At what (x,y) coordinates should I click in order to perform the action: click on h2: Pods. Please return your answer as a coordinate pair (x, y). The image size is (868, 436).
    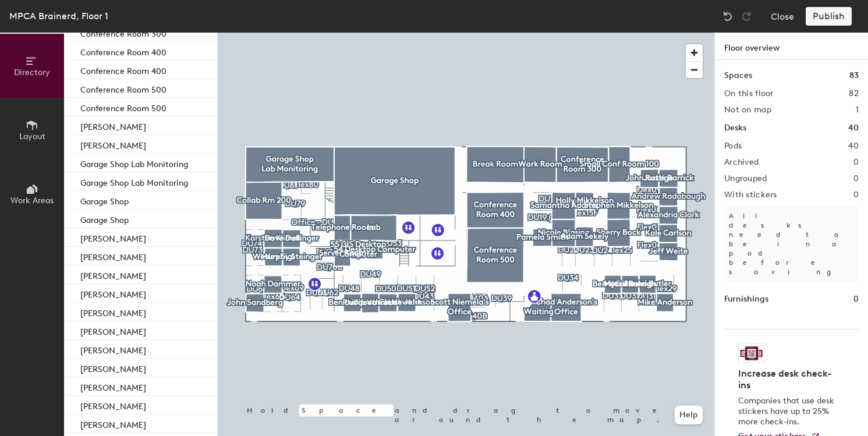
    Looking at the image, I should click on (733, 146).